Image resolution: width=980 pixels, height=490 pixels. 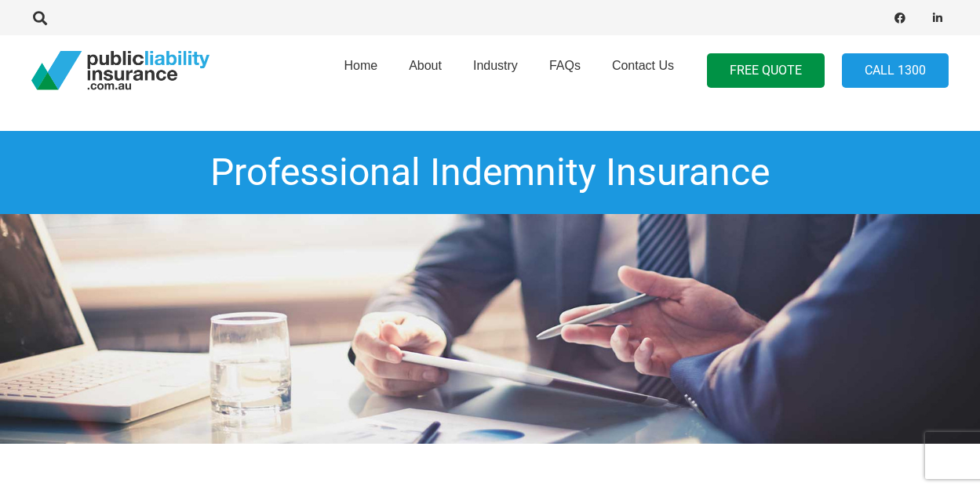 I want to click on span: About, so click(x=425, y=65).